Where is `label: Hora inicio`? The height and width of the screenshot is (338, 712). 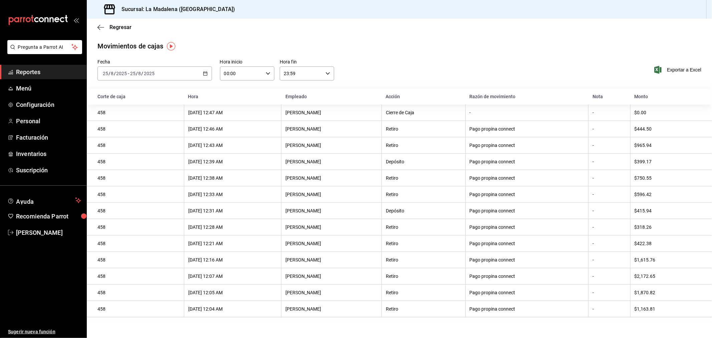
label: Hora inicio is located at coordinates (247, 62).